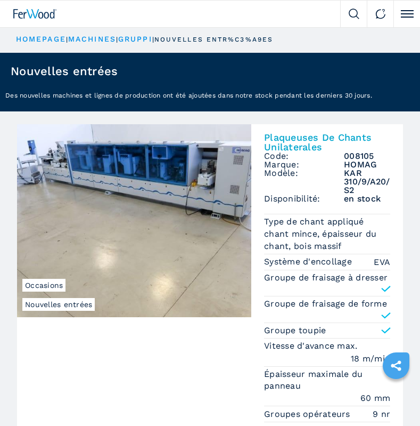 Image resolution: width=420 pixels, height=426 pixels. What do you see at coordinates (325, 304) in the screenshot?
I see `p: Groupe de fraisage de forme` at bounding box center [325, 304].